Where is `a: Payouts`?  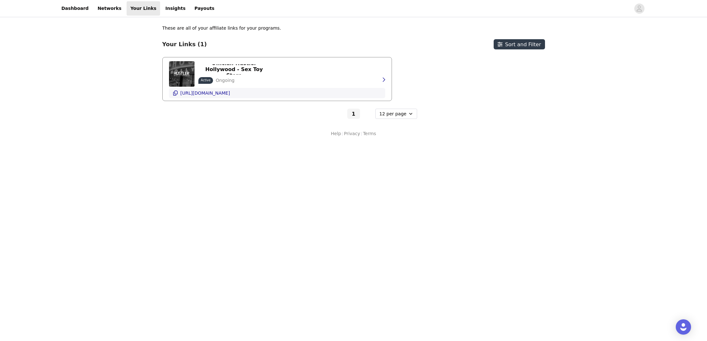 a: Payouts is located at coordinates (204, 8).